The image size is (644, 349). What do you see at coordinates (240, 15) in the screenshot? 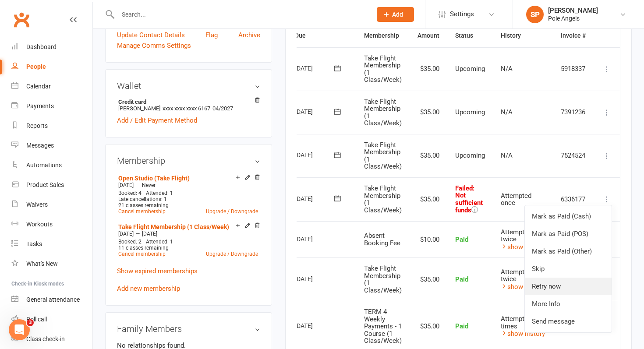
I see `input: Search...` at bounding box center [240, 15].